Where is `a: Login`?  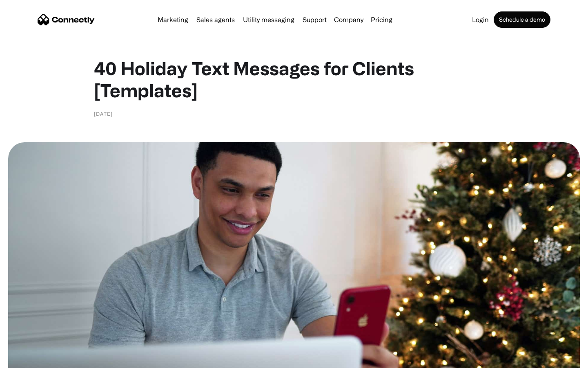
a: Login is located at coordinates (480, 19).